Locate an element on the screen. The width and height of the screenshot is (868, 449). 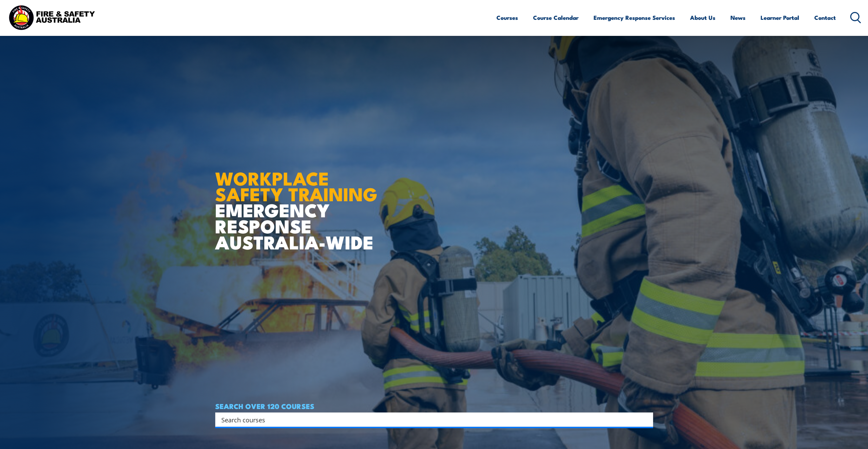
a: Contact is located at coordinates (824, 17).